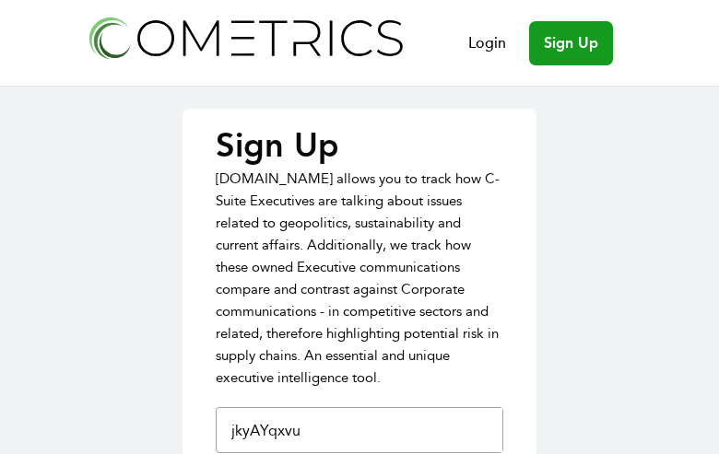  What do you see at coordinates (571, 43) in the screenshot?
I see `a: Sign Up` at bounding box center [571, 43].